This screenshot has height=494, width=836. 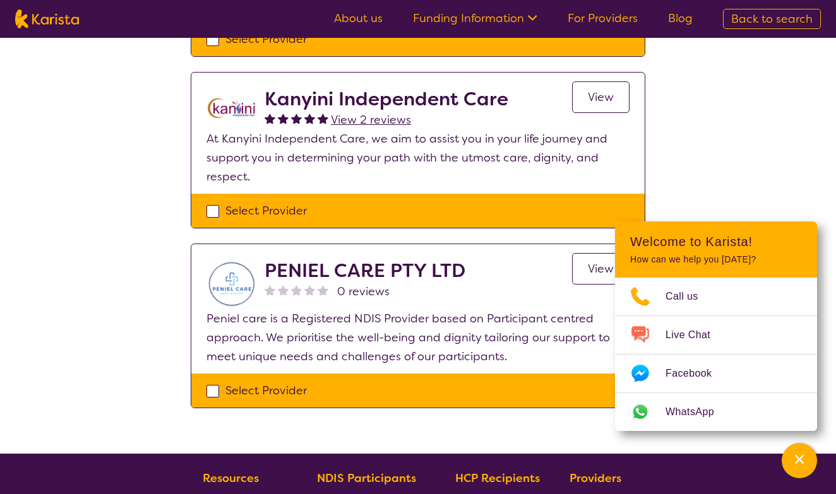 What do you see at coordinates (475, 18) in the screenshot?
I see `a: Funding Information` at bounding box center [475, 18].